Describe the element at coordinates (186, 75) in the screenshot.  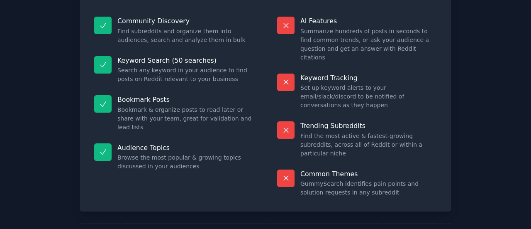
I see `dd: Search any keyword in your audience to find posts on Reddit relevant to your business` at that location.